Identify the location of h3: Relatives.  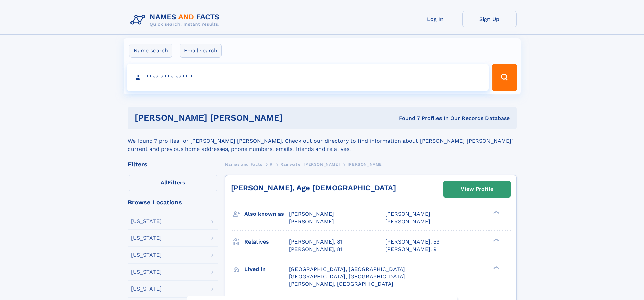
(267, 242).